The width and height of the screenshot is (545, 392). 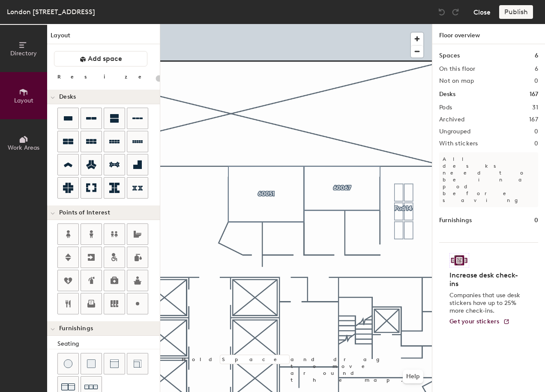 I want to click on button: Stool, so click(x=68, y=363).